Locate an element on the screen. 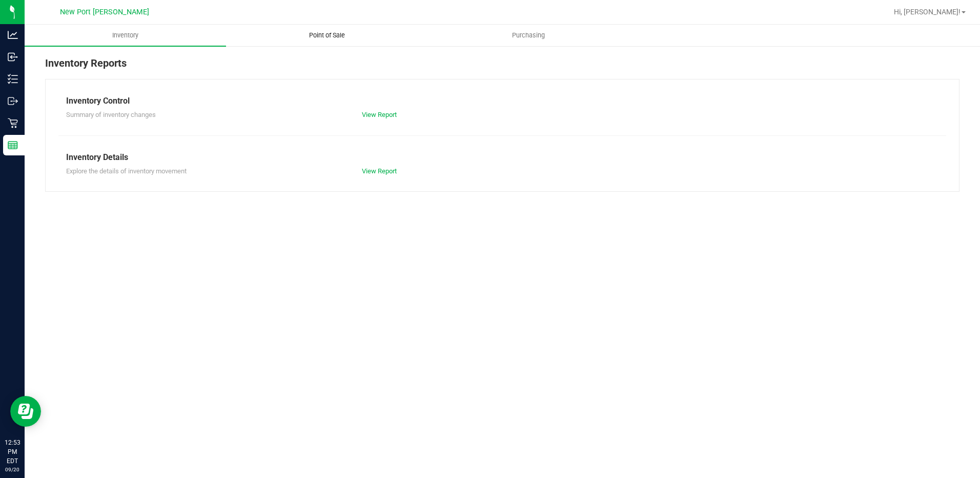 The height and width of the screenshot is (478, 980). span: Purchasing is located at coordinates (528, 35).